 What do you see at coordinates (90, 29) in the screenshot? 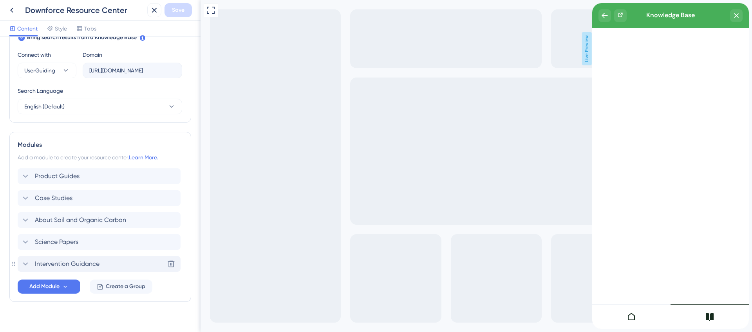
I see `span: Tabs` at bounding box center [90, 29].